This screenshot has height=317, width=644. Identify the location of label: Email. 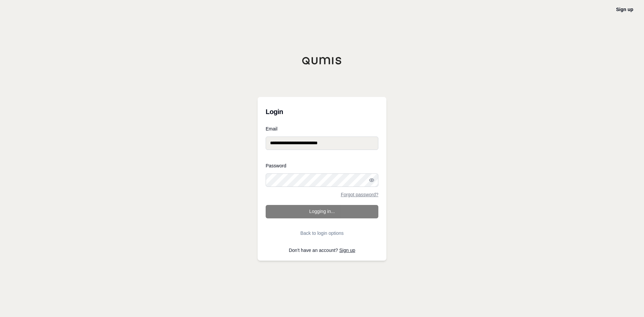
(322, 129).